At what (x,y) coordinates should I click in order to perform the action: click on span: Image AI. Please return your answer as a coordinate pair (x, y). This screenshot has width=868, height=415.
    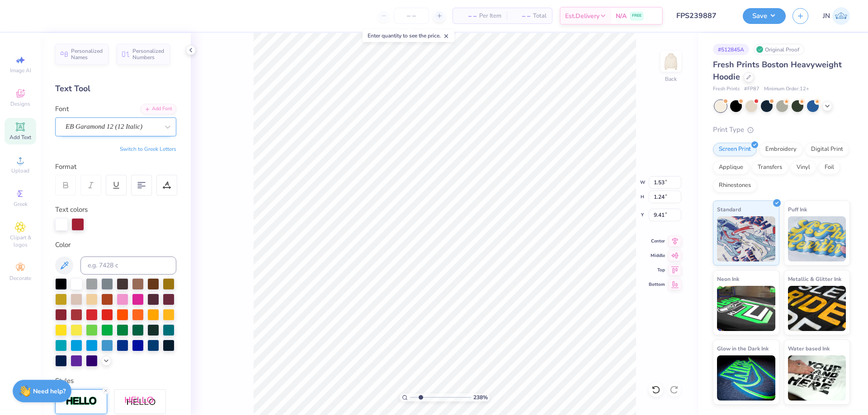
    Looking at the image, I should click on (21, 71).